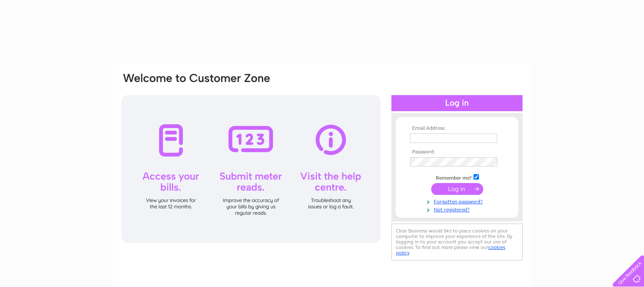 Image resolution: width=644 pixels, height=287 pixels. I want to click on div: Clear Business would like to place cookies on your computer to improve your experience of the sit..., so click(457, 242).